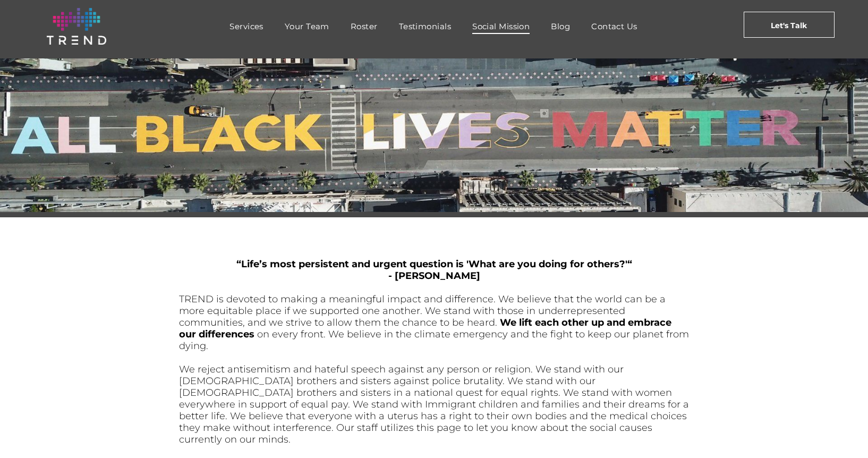 The width and height of the screenshot is (868, 458). What do you see at coordinates (789, 24) in the screenshot?
I see `a: Let's Talk` at bounding box center [789, 24].